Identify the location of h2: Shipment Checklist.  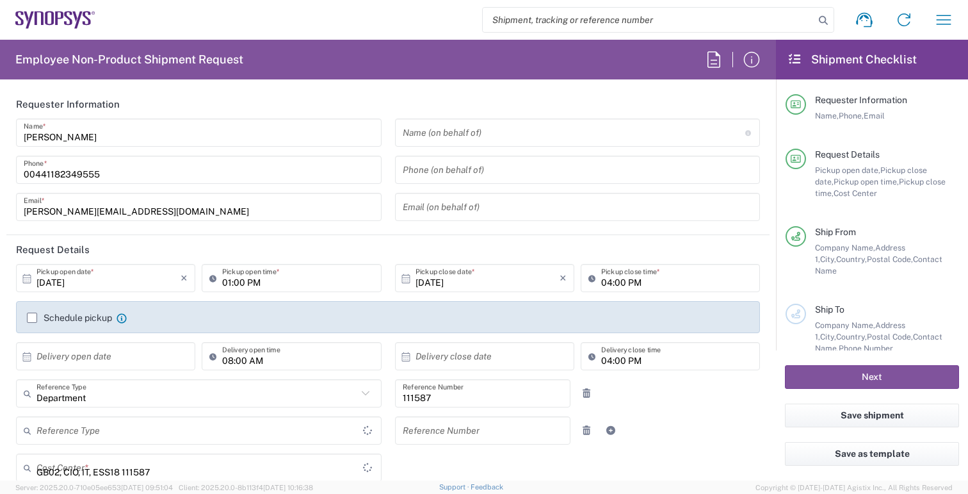
(852, 60).